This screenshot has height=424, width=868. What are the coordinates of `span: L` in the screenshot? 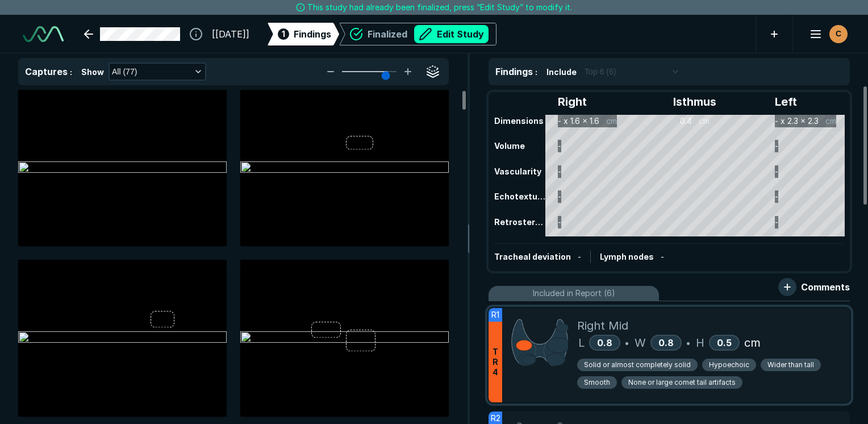 It's located at (581, 343).